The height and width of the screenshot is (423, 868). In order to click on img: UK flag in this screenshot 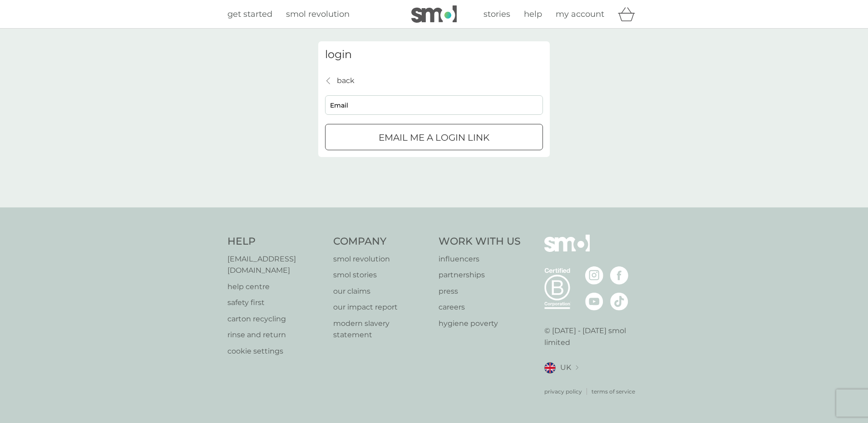, I will do `click(549, 368)`.